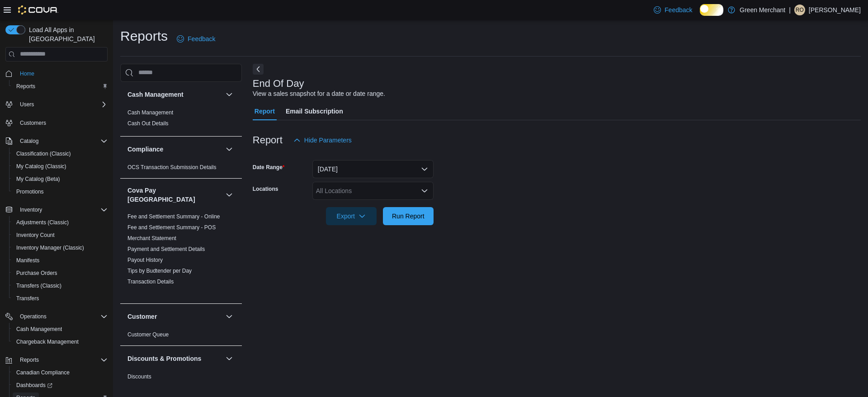  What do you see at coordinates (60, 154) in the screenshot?
I see `button: Classification (Classic)` at bounding box center [60, 154].